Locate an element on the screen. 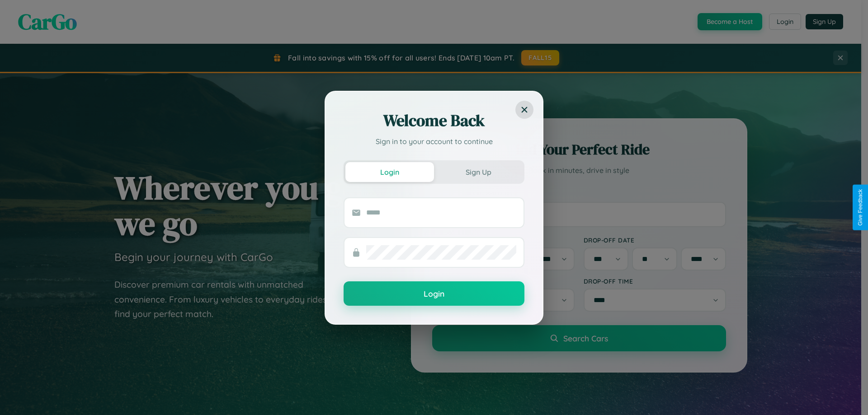  p: Sign in to your account to continue is located at coordinates (434, 142).